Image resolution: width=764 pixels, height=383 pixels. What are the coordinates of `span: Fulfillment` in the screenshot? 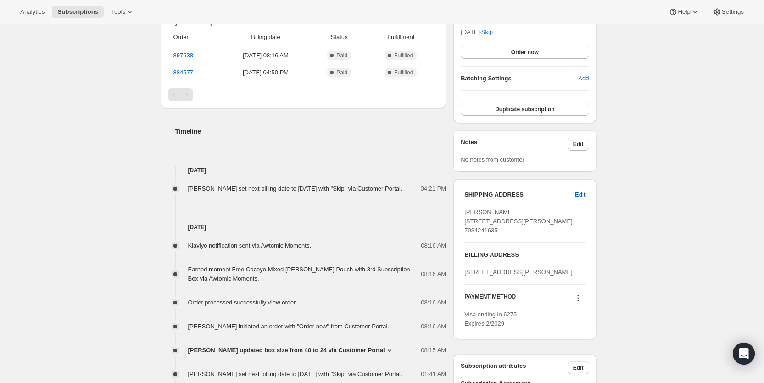 It's located at (401, 37).